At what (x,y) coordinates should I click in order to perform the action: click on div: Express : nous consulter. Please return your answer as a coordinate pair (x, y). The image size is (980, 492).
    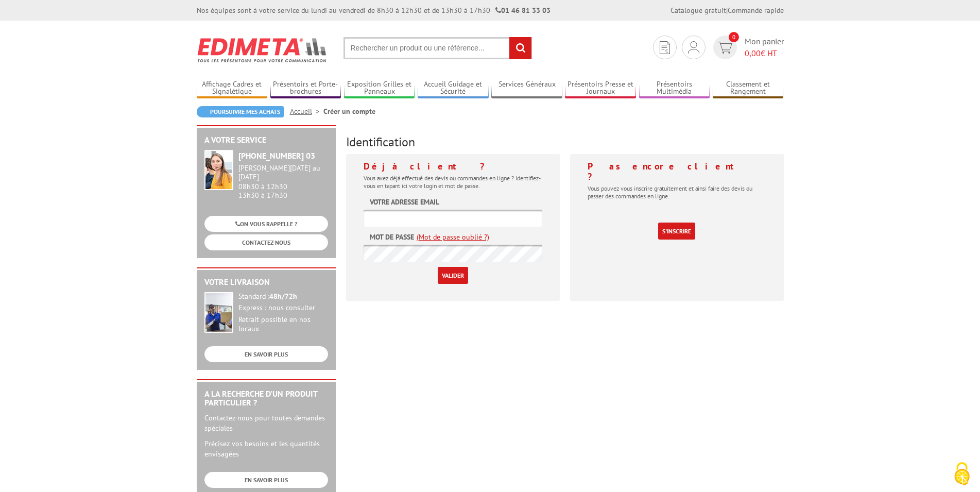
    Looking at the image, I should click on (283, 308).